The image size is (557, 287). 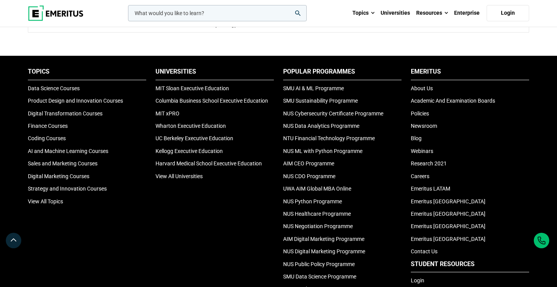 I want to click on a: Contact Us, so click(x=424, y=251).